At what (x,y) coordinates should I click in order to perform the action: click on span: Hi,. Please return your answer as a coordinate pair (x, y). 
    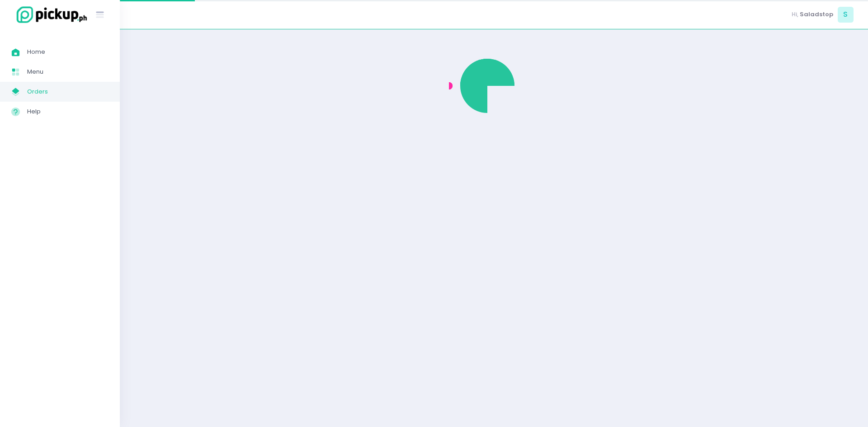
    Looking at the image, I should click on (795, 15).